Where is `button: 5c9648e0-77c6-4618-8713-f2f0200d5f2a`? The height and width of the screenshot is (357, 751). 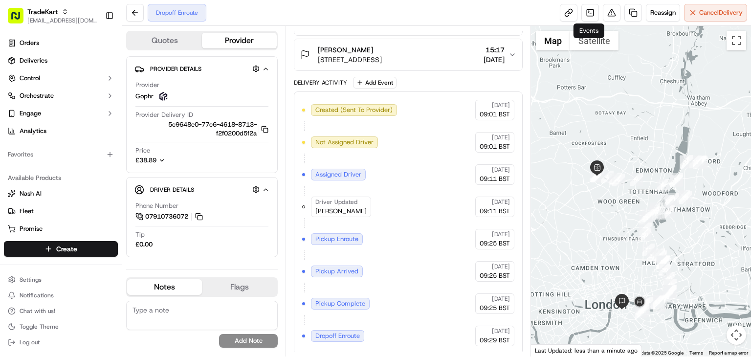
button: 5c9648e0-77c6-4618-8713-f2f0200d5f2a is located at coordinates (202, 129).